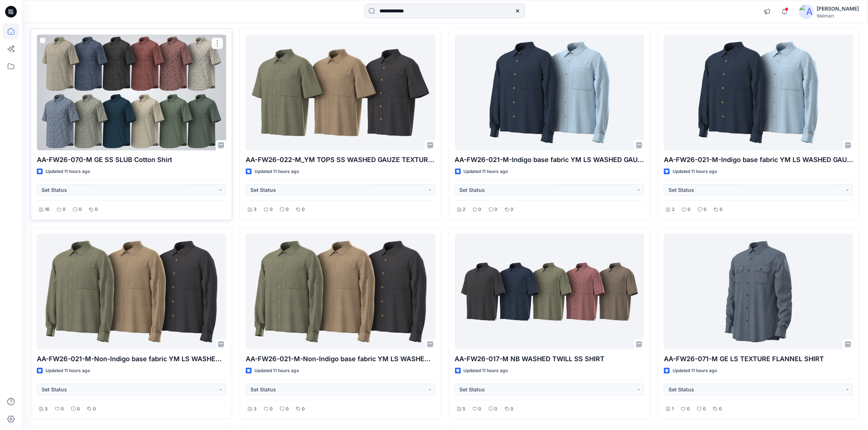 The height and width of the screenshot is (430, 868). I want to click on a: AA-FW26-070-M GE SS SLUB Cotton Shirt, so click(132, 92).